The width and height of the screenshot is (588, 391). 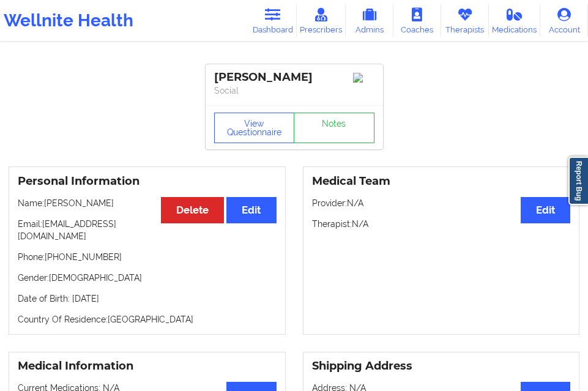 I want to click on a: Coaches, so click(x=417, y=20).